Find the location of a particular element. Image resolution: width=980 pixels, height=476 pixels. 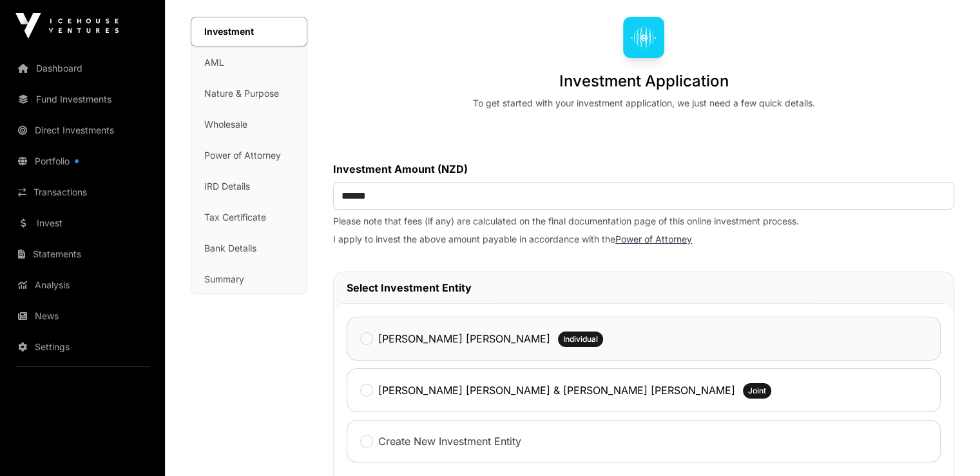

p: Please note that fees (if any) are calculated on the final documentation page of this online inve... is located at coordinates (644, 221).